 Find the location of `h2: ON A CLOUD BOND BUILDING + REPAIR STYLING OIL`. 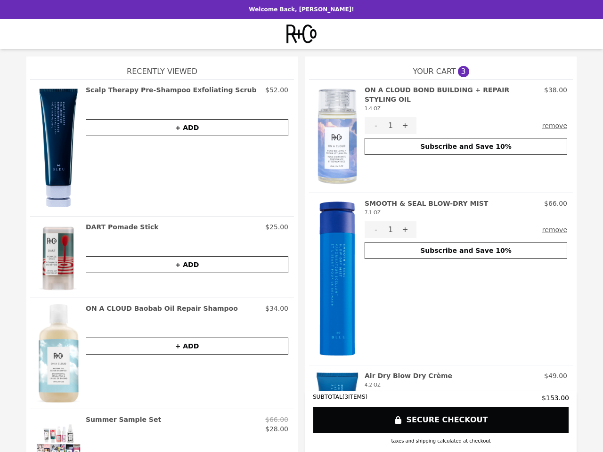

h2: ON A CLOUD BOND BUILDING + REPAIR STYLING OIL is located at coordinates (452, 99).